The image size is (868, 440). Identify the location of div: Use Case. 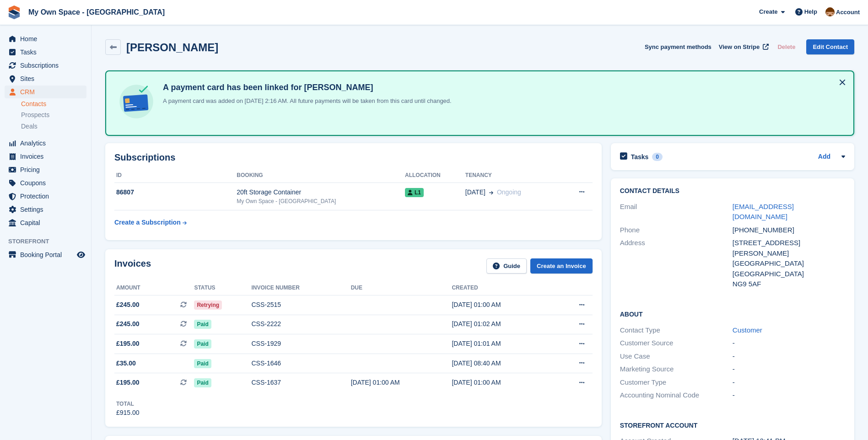
(676, 357).